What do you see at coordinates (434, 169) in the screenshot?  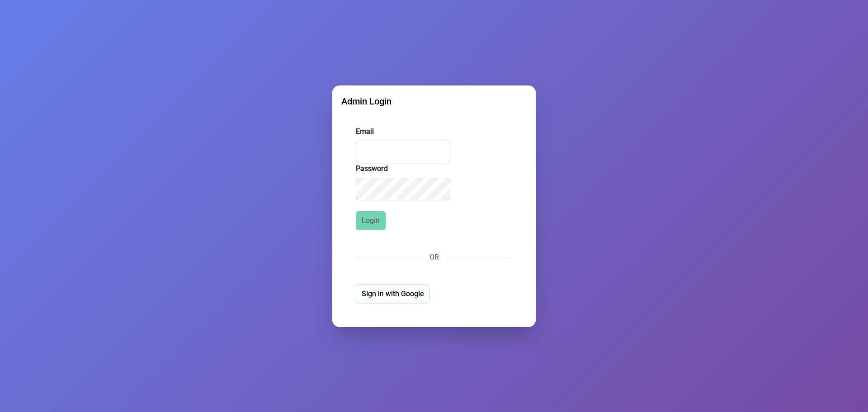 I see `label: Password` at bounding box center [434, 169].